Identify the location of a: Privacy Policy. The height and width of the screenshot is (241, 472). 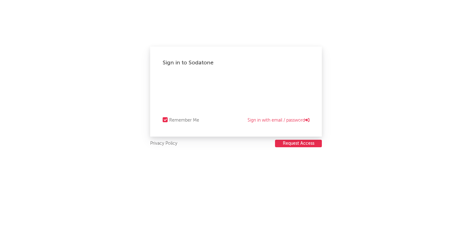
(164, 143).